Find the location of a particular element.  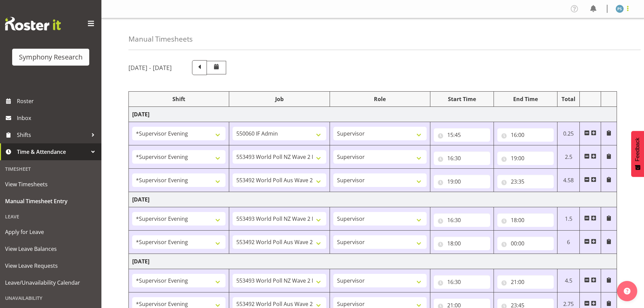

span: Roster is located at coordinates (57, 101).